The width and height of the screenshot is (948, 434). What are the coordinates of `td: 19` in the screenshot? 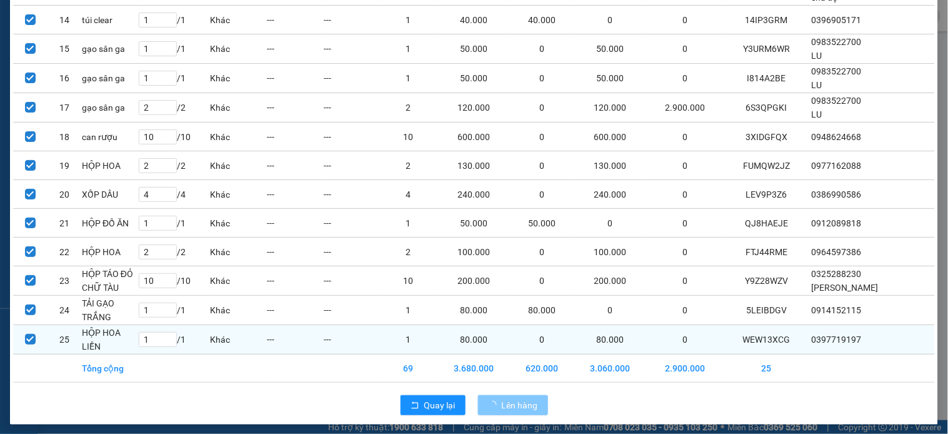 It's located at (64, 166).